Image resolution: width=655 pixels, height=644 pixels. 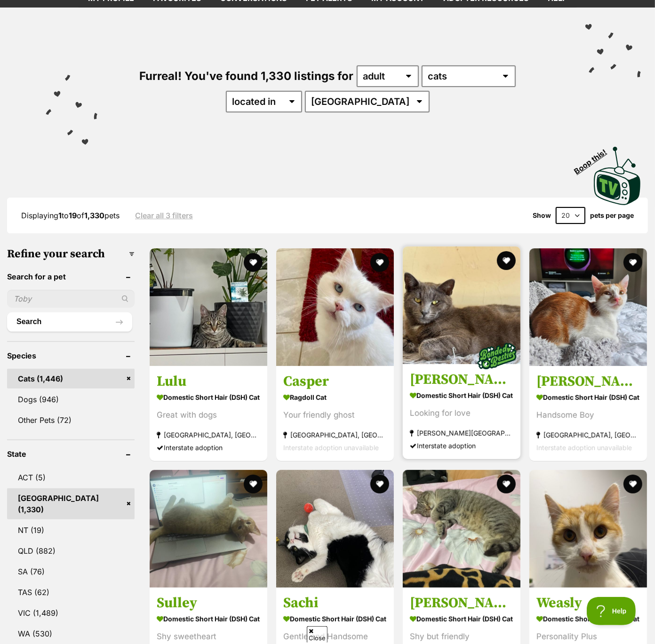 I want to click on label: pets per page, so click(x=612, y=215).